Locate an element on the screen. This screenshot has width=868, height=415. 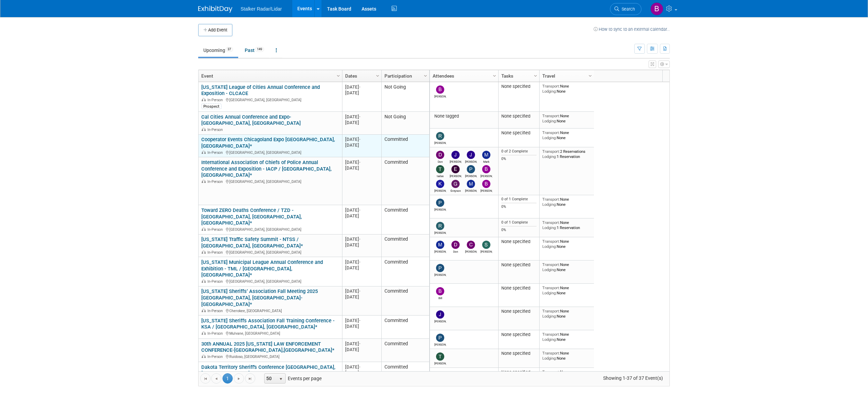
img: Robert Mele is located at coordinates (440, 226).